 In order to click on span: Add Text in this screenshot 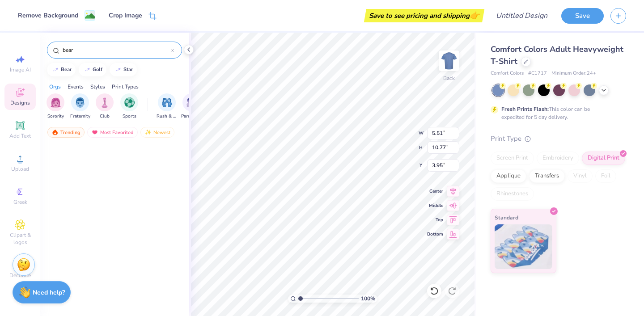, I will do `click(20, 136)`.